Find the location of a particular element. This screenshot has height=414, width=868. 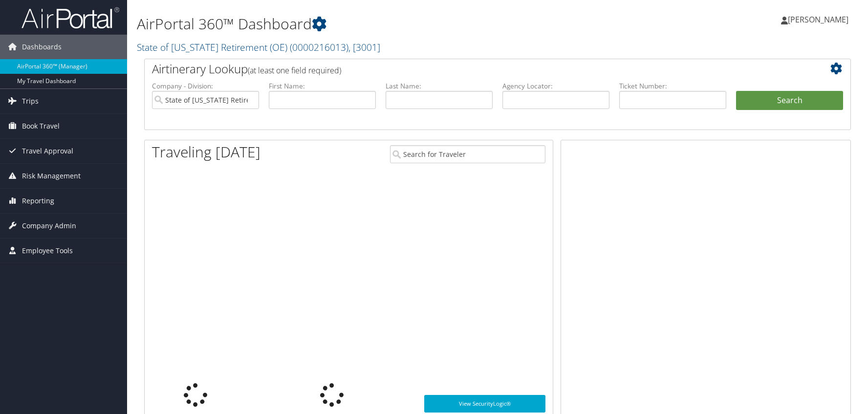

span: Risk Management is located at coordinates (52, 176).